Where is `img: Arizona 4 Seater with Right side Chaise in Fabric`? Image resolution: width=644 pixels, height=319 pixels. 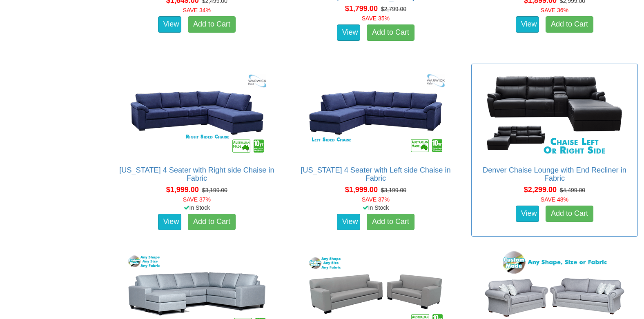
img: Arizona 4 Seater with Right side Chaise in Fabric is located at coordinates (197, 113).